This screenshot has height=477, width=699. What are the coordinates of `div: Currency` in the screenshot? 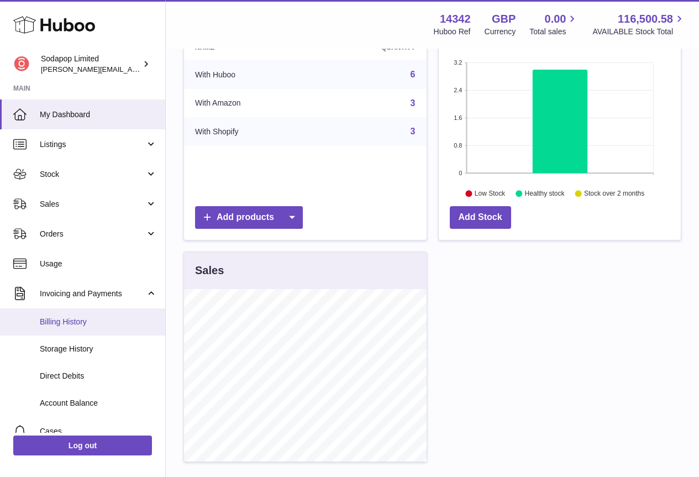 It's located at (500, 31).